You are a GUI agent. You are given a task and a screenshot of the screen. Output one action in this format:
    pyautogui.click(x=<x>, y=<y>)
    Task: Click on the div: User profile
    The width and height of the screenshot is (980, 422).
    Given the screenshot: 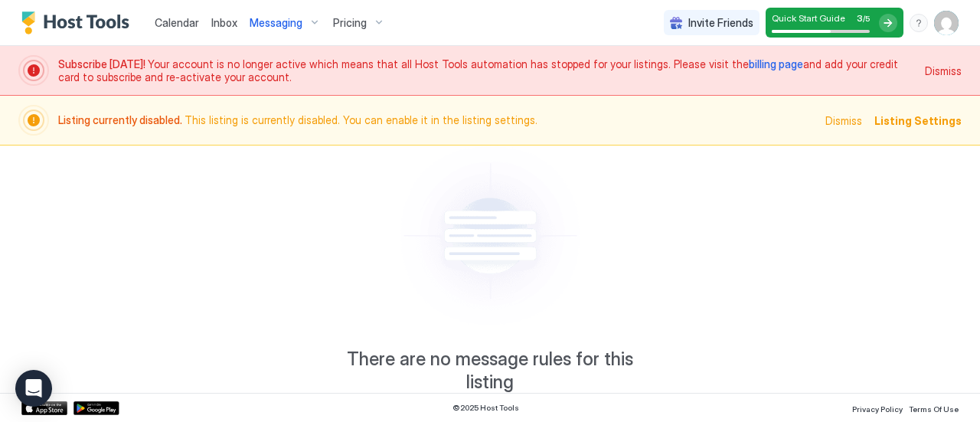 What is the action you would take?
    pyautogui.click(x=947, y=23)
    